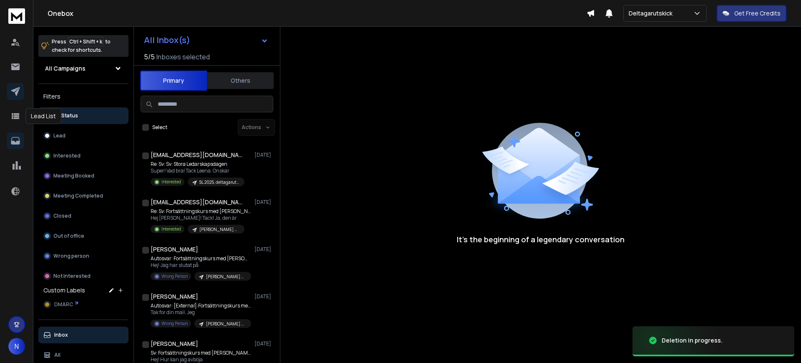 The image size is (801, 363). Describe the element at coordinates (751, 13) in the screenshot. I see `button: Get Free Credits` at that location.